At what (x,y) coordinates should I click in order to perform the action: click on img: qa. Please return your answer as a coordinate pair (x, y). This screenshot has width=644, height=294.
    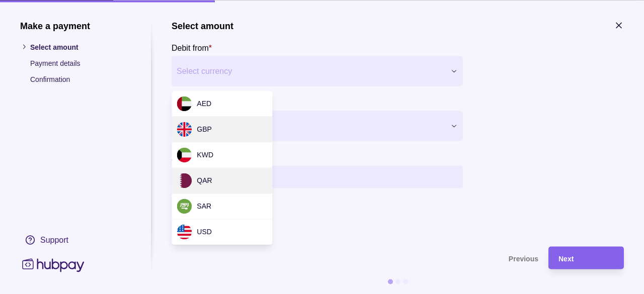
    Looking at the image, I should click on (184, 180).